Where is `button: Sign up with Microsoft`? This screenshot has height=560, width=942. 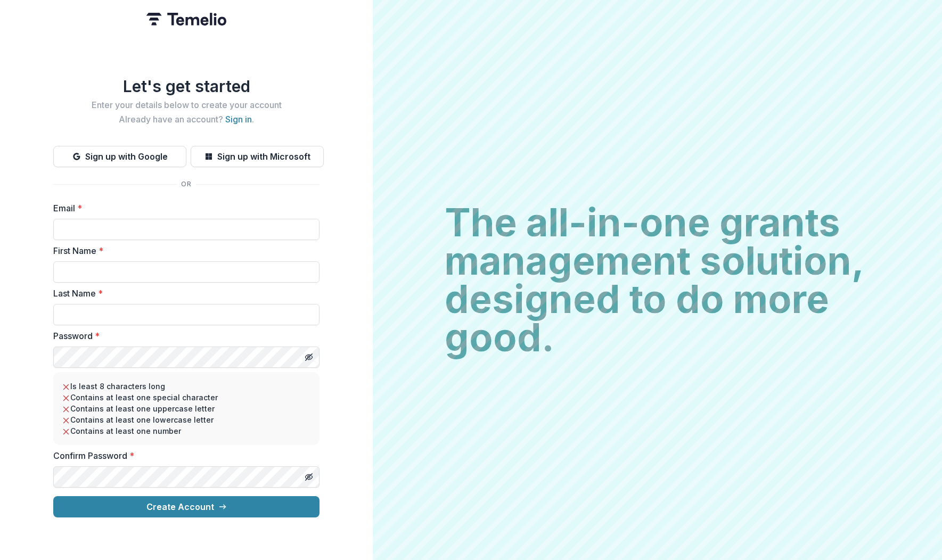 button: Sign up with Microsoft is located at coordinates (257, 156).